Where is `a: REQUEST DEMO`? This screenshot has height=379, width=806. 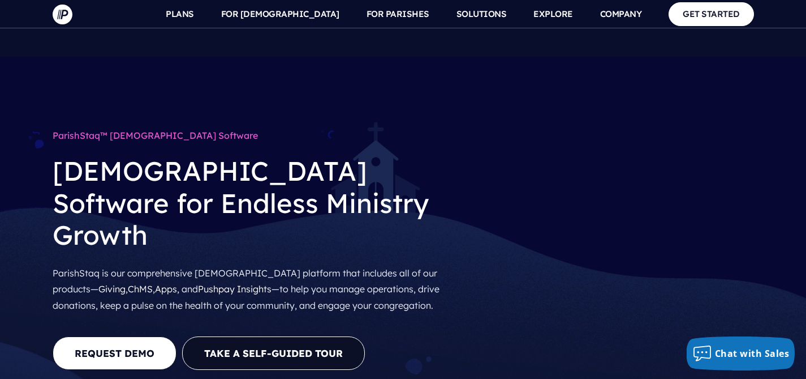
a: REQUEST DEMO is located at coordinates (114, 352).